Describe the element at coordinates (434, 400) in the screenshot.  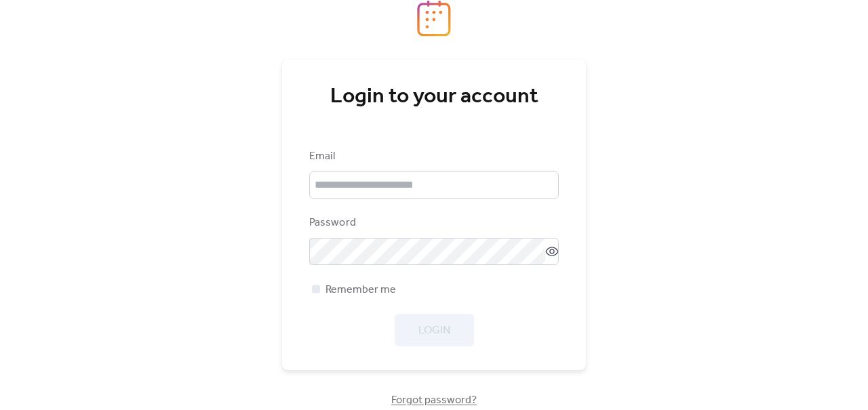
I see `a: Forgot password?` at that location.